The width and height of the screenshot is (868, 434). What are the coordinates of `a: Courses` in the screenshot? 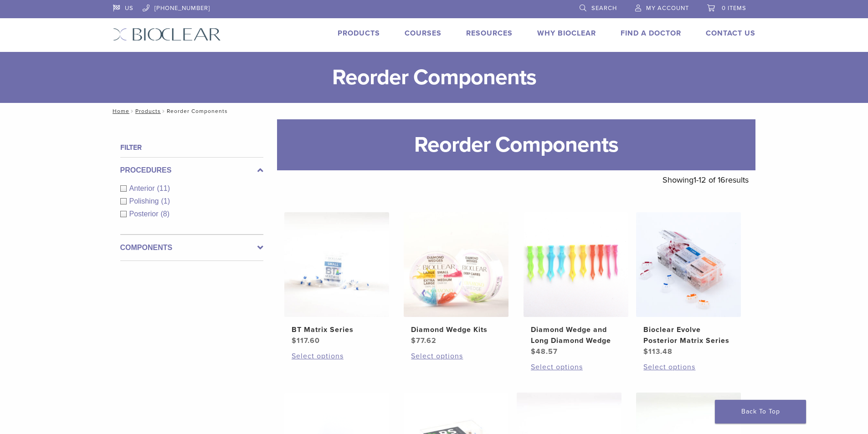 It's located at (423, 34).